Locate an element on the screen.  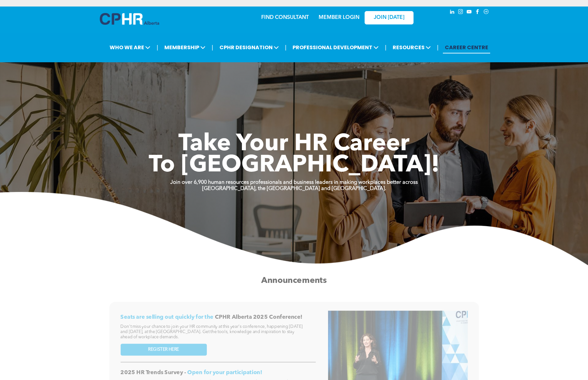
a: FIND CONSULTANT is located at coordinates (285, 18).